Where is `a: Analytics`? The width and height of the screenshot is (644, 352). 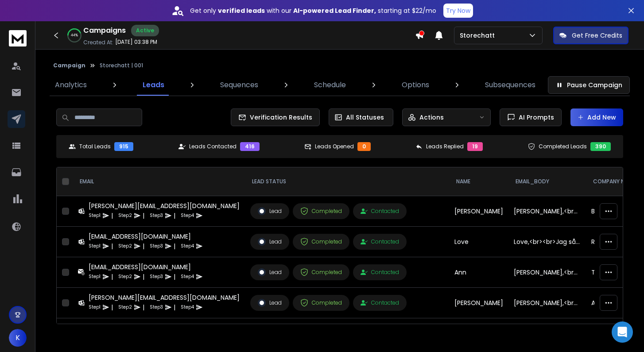
a: Analytics is located at coordinates (71, 85).